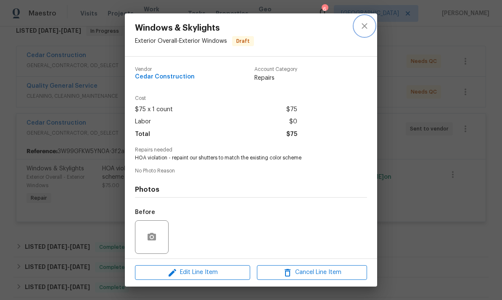  Describe the element at coordinates (364, 26) in the screenshot. I see `button: close` at that location.